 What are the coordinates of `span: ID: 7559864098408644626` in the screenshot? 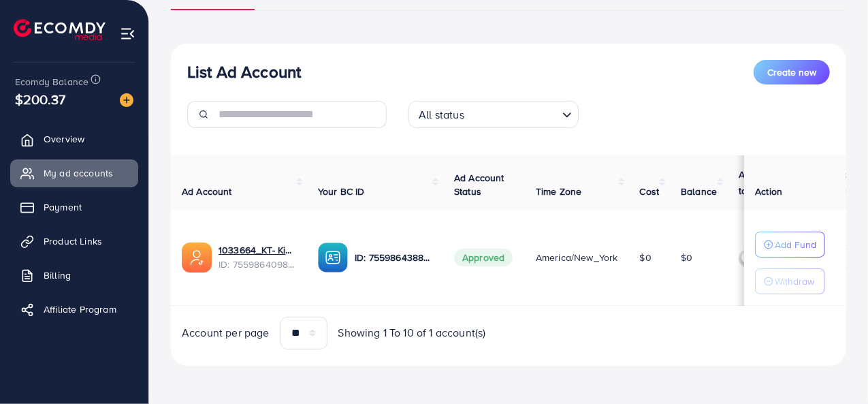 It's located at (257, 264).